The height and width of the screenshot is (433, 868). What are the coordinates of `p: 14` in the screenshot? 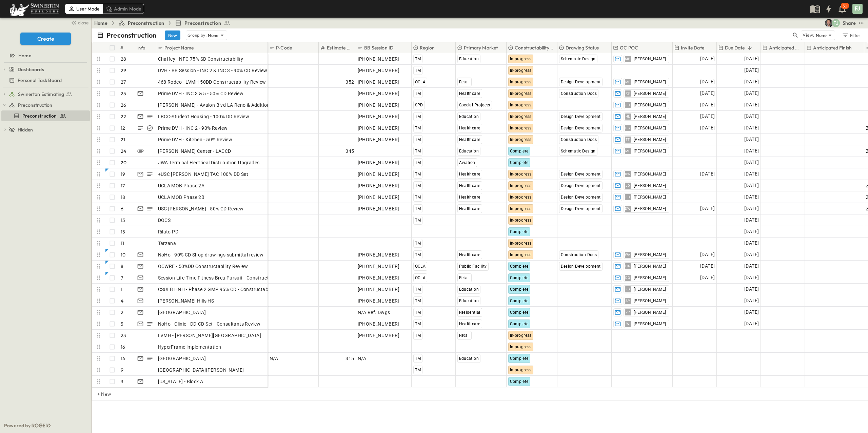 It's located at (123, 358).